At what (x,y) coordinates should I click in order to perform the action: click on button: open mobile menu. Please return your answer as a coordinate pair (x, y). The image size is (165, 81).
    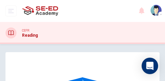
    Looking at the image, I should click on (11, 11).